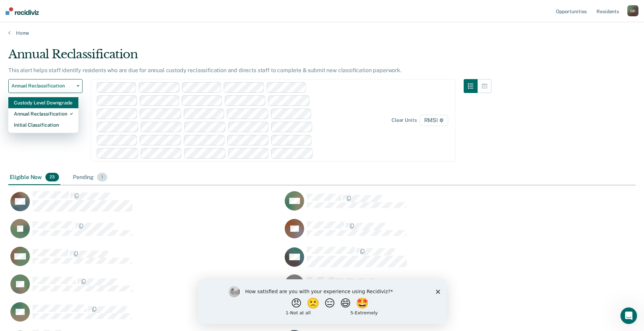  I want to click on span: RMSI, so click(434, 120).